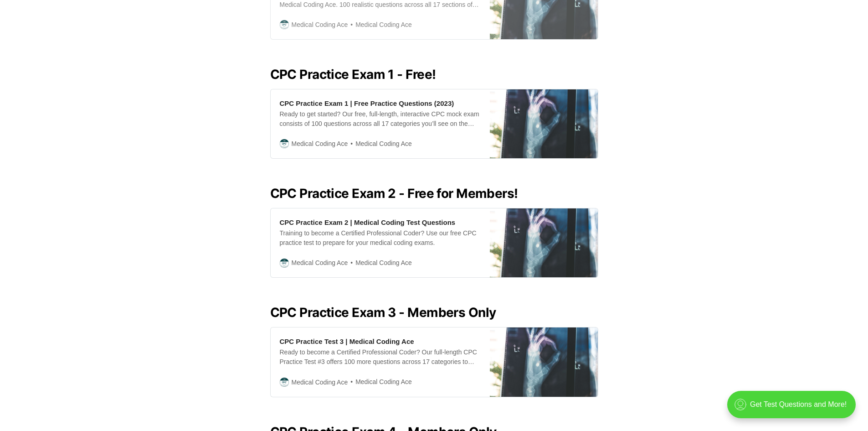  What do you see at coordinates (380, 357) in the screenshot?
I see `div: Ready to become a Certified Professional Coder? Our full-length CPC Practice Test #3 offers 100 m...` at bounding box center [380, 357].